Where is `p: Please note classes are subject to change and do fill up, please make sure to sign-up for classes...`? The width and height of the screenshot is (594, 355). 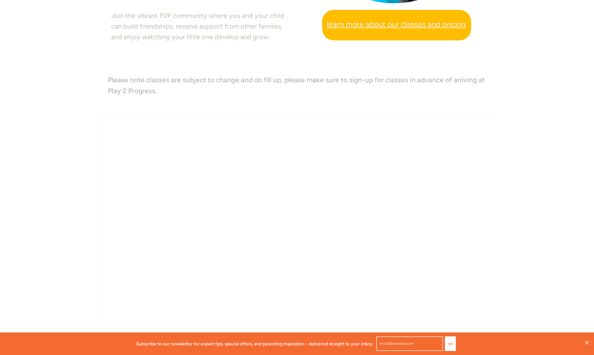 p: Please note classes are subject to change and do fill up, please make sure to sign-up for classes... is located at coordinates (297, 85).